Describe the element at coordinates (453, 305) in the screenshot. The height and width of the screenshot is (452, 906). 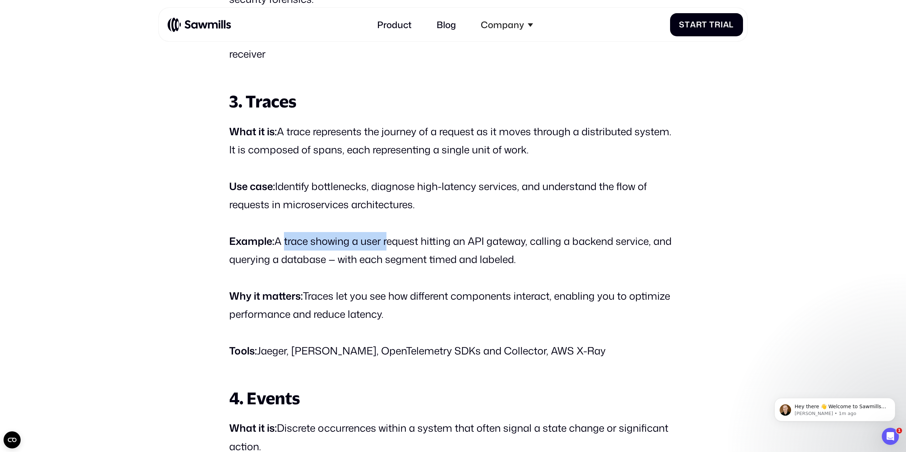
I see `p: Traces let you see how different components interact, enabling you to optimize performance and re...` at that location.